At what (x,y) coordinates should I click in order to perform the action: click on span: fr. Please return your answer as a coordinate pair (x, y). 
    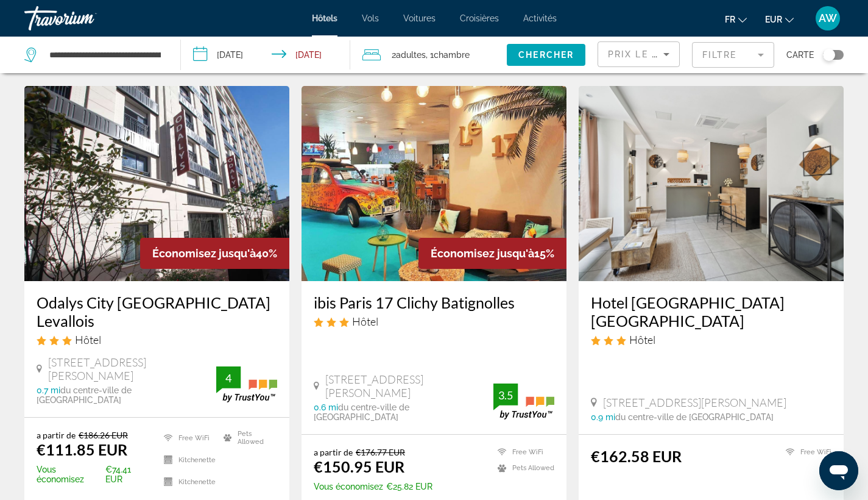
    Looking at the image, I should click on (730, 19).